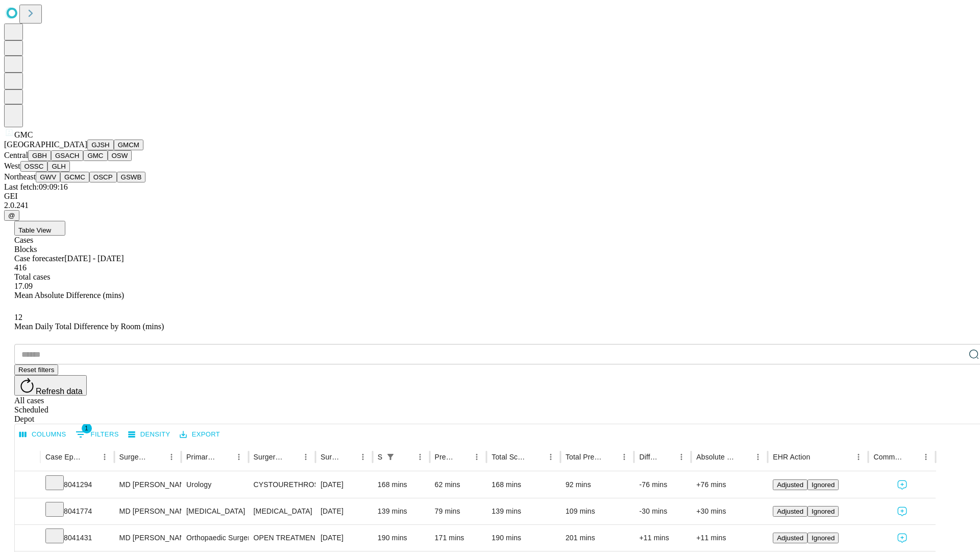 The width and height of the screenshot is (980, 552). What do you see at coordinates (103, 177) in the screenshot?
I see `button: OSCP` at bounding box center [103, 177].